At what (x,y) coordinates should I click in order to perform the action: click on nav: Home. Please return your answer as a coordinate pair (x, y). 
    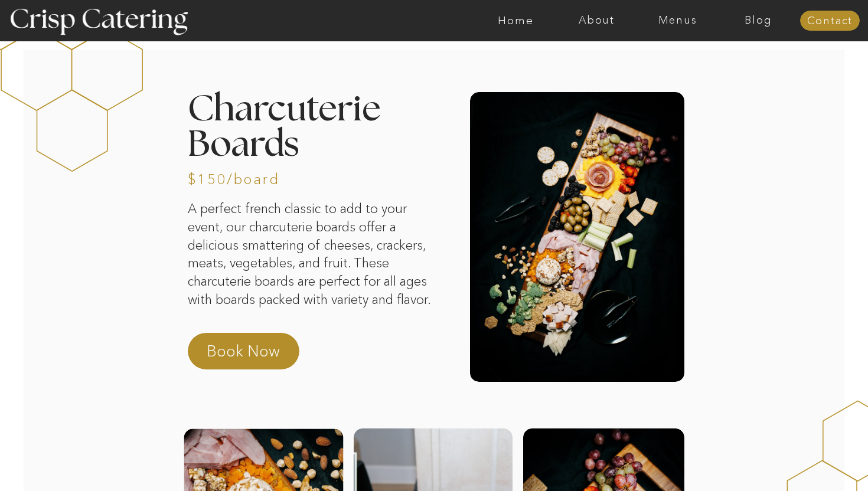
    Looking at the image, I should click on (516, 20).